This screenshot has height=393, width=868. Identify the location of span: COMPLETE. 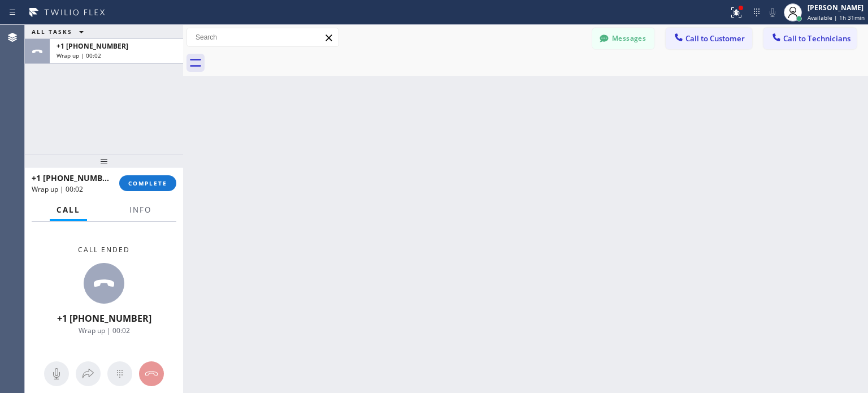
(147, 183).